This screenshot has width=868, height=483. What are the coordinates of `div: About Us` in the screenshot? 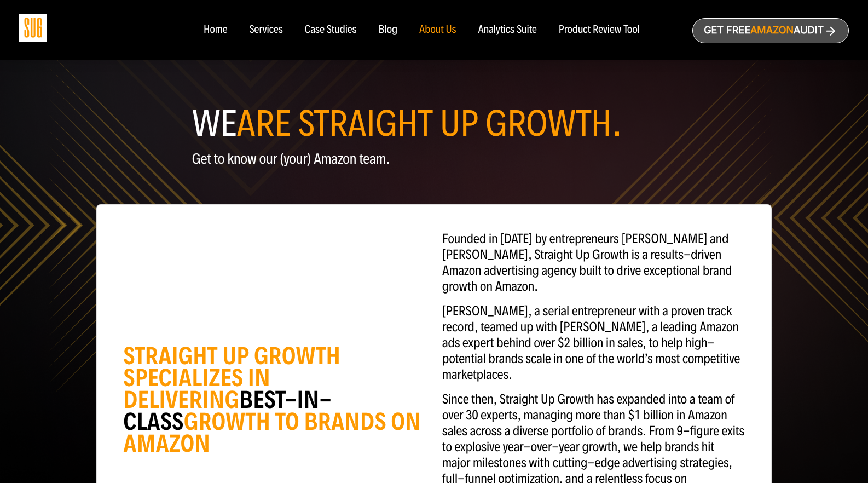 It's located at (438, 30).